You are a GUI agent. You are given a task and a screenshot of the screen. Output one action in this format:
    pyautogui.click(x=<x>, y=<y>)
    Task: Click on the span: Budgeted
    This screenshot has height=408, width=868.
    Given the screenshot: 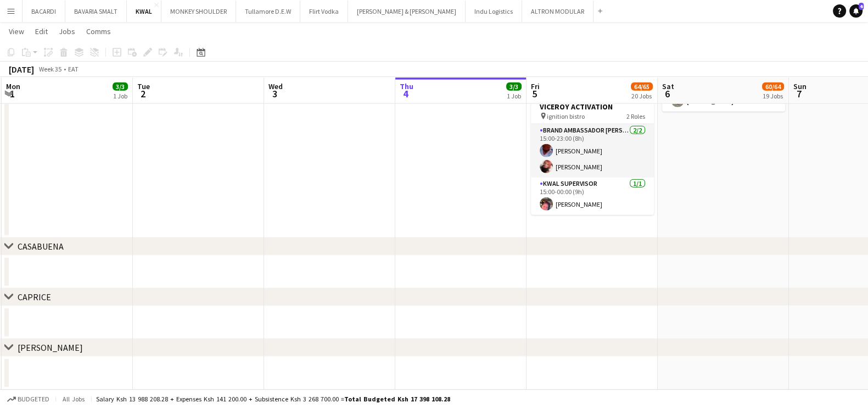 What is the action you would take?
    pyautogui.click(x=33, y=399)
    